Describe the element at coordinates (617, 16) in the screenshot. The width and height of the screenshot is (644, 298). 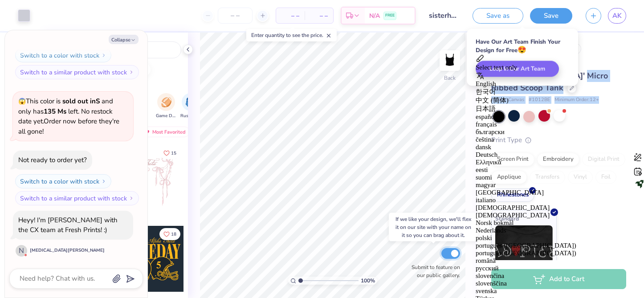
I see `a: AK` at that location.